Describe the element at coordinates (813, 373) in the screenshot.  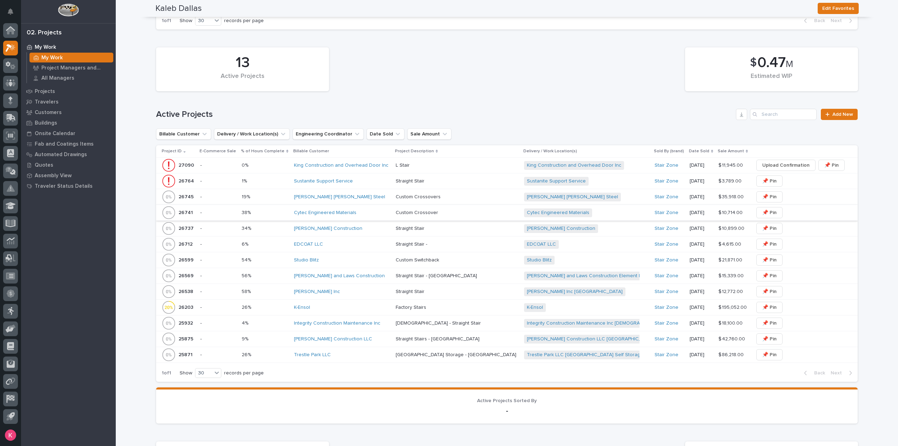
I see `button: Back` at that location.